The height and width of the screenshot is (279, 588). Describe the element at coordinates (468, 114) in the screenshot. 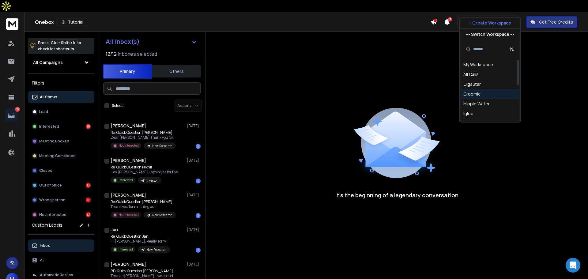

I see `div: Igloo` at that location.